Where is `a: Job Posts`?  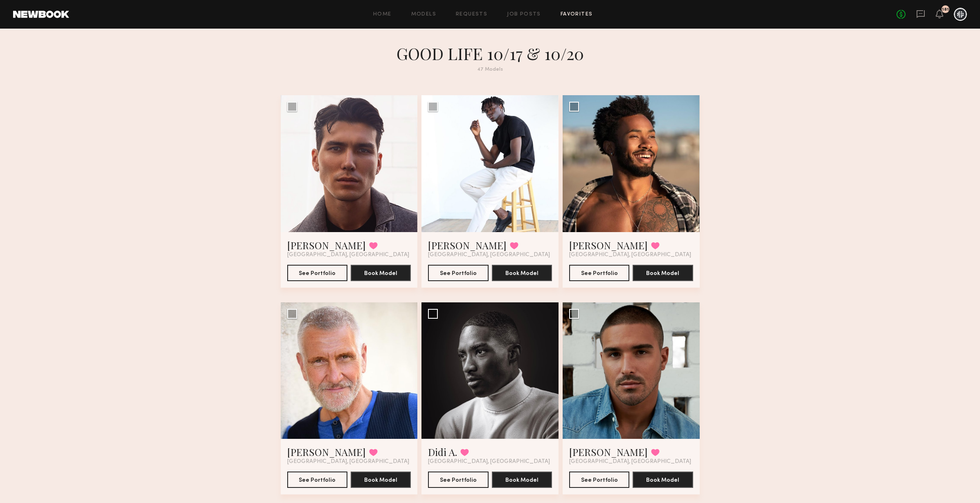
a: Job Posts is located at coordinates (524, 14).